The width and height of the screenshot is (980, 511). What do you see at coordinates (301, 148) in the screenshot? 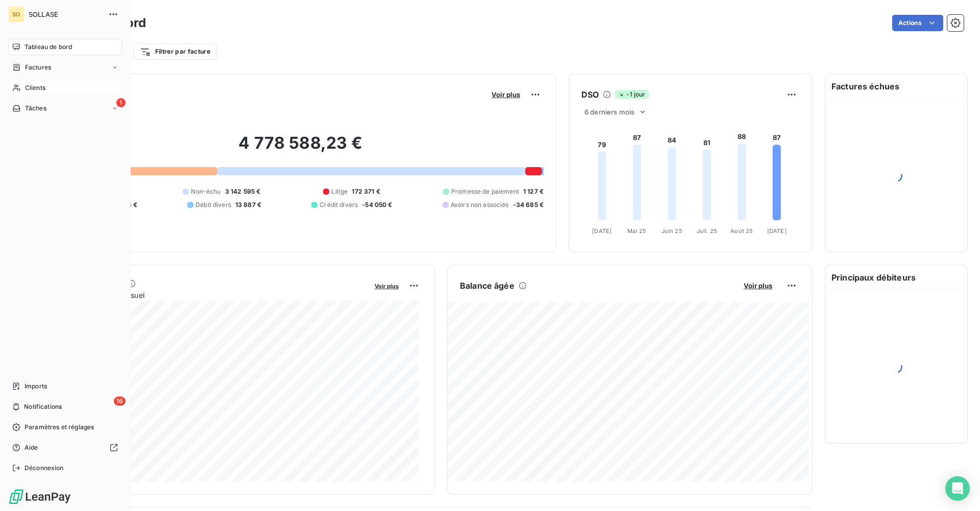
I see `h2: 4 778 588,23 €` at bounding box center [301, 148].